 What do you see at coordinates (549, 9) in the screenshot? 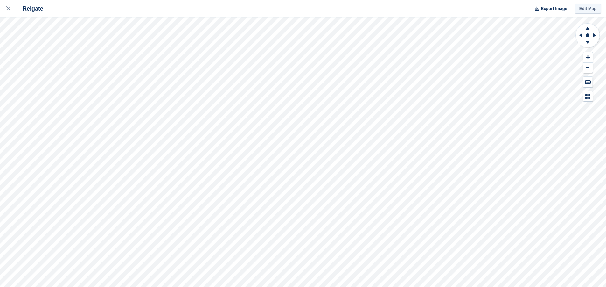
I see `button: Export Image` at bounding box center [549, 9].